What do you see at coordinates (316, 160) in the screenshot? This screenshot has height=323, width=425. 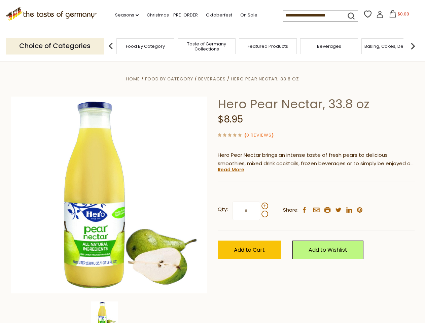 I see `p: Hero Pear Nectar brings an intense taste of fresh pears to delicious smoothies, mixed drink cockt...` at bounding box center [316, 160].